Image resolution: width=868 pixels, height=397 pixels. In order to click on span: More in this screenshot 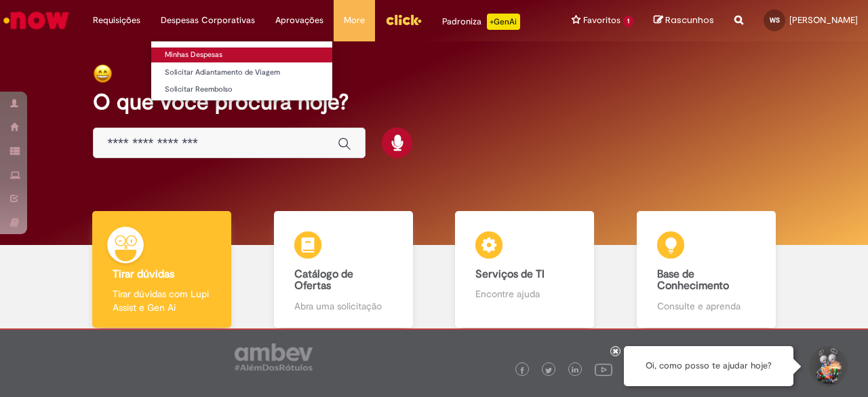, I will do `click(354, 20)`.